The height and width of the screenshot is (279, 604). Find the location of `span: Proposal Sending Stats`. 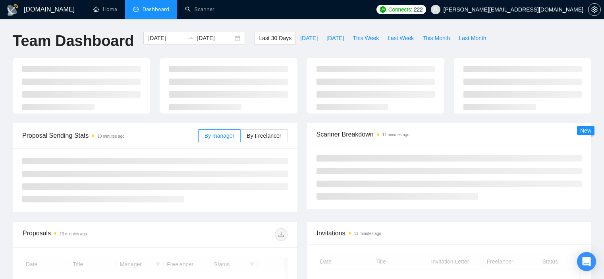

span: Proposal Sending Stats is located at coordinates (110, 135).